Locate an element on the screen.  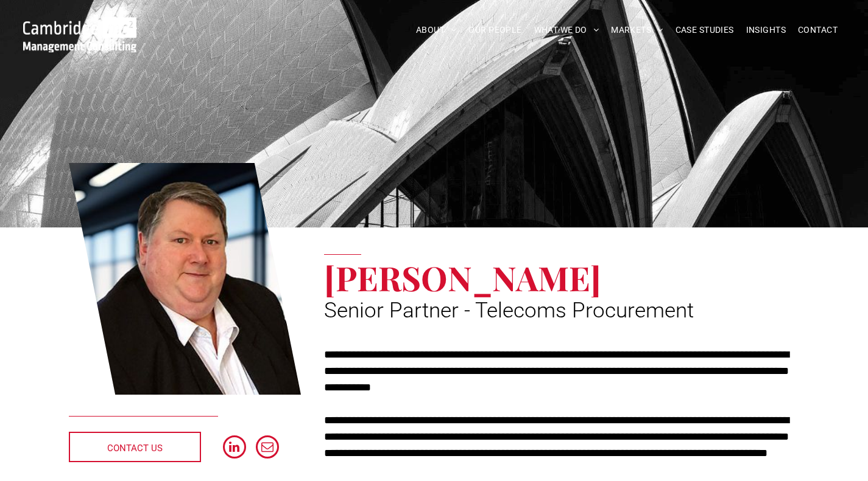
a: CONTACT is located at coordinates (817, 30).